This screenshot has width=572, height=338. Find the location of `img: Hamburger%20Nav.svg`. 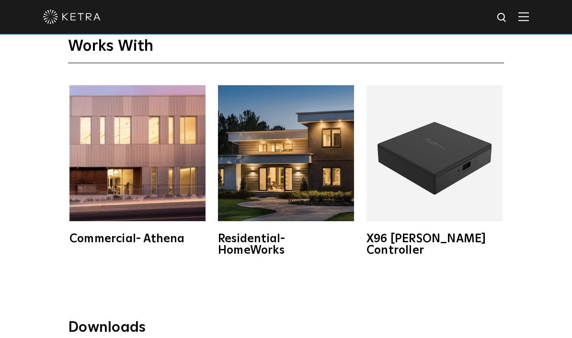

img: Hamburger%20Nav.svg is located at coordinates (523, 16).